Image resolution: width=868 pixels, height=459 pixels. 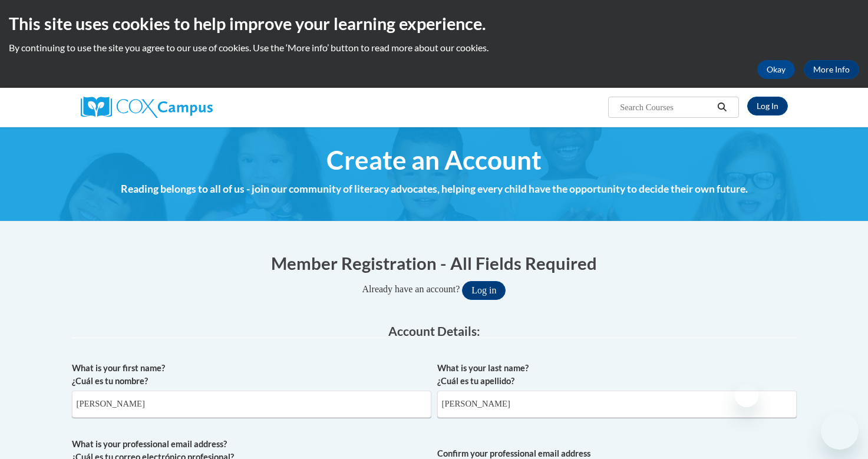 I want to click on span: Account Details:, so click(x=434, y=331).